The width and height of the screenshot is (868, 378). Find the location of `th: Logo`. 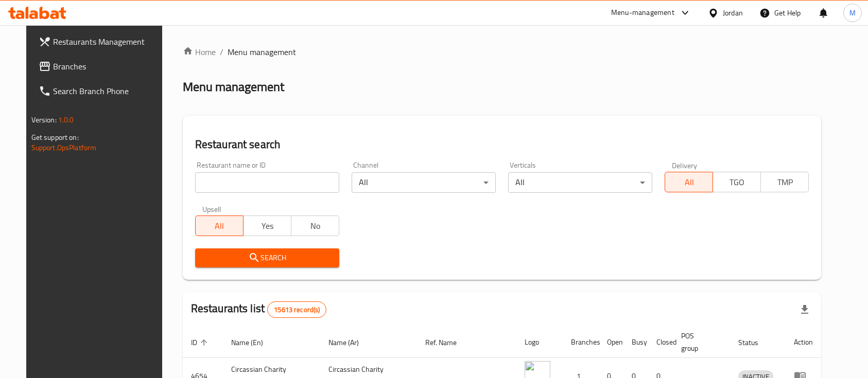

th: Logo is located at coordinates (540, 342).